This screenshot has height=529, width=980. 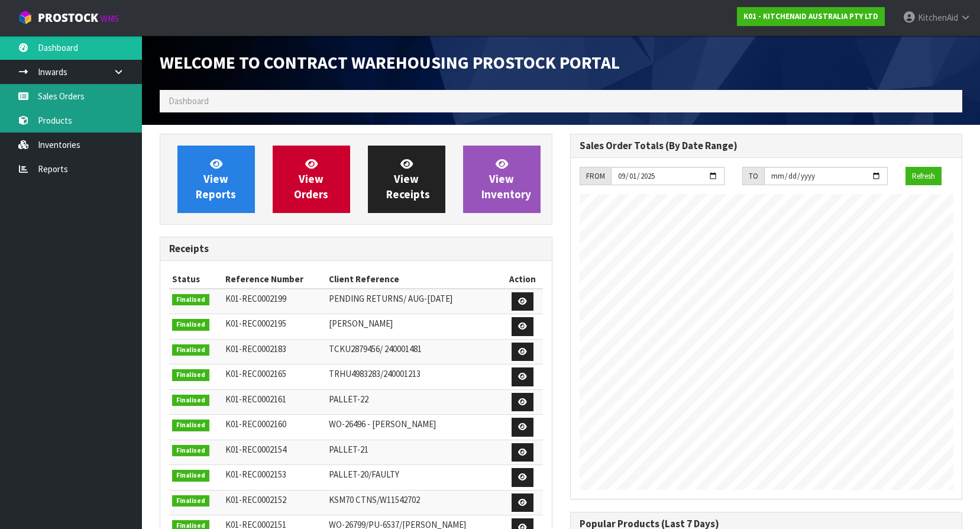 I want to click on span: K01-REC0002160, so click(x=255, y=424).